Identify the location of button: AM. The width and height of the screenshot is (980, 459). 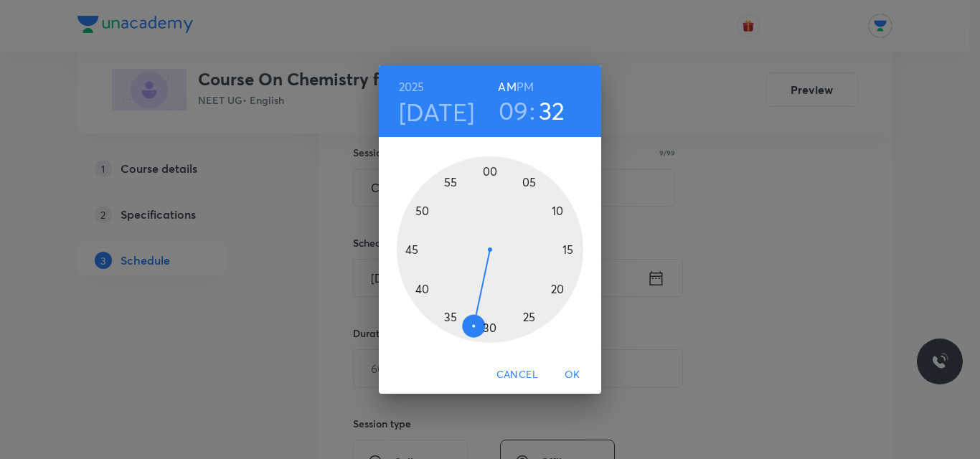
(506, 86).